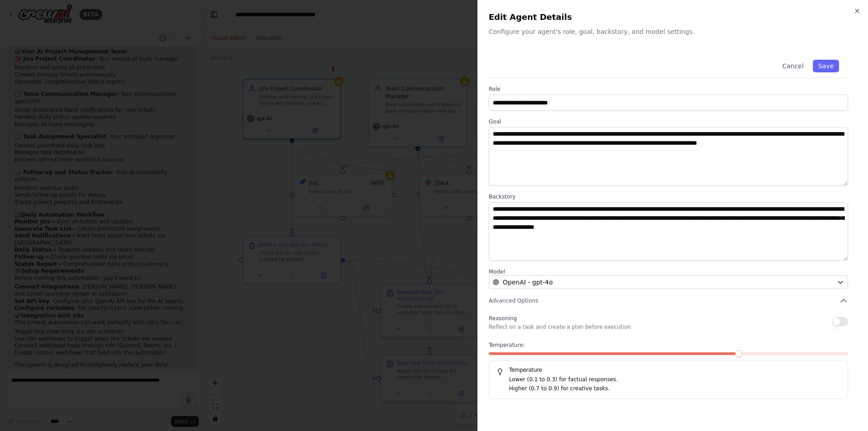  Describe the element at coordinates (826, 66) in the screenshot. I see `button: Save` at that location.